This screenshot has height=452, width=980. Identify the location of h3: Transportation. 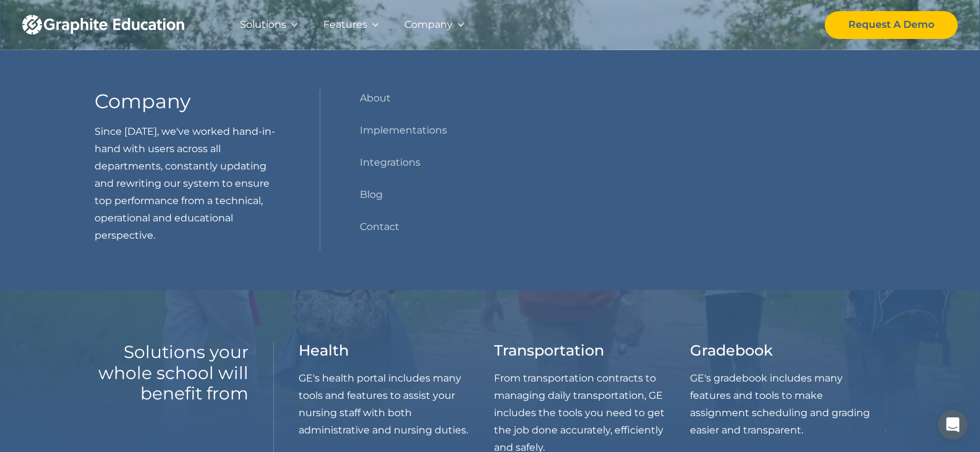
(549, 351).